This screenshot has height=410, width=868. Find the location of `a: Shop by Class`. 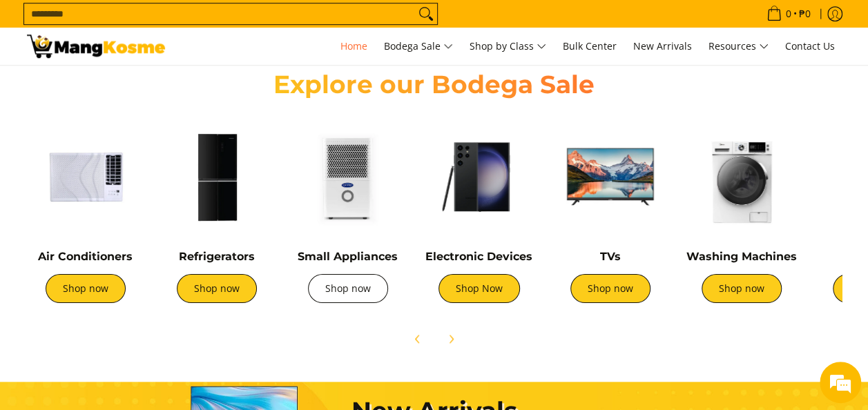

a: Shop by Class is located at coordinates (508, 46).